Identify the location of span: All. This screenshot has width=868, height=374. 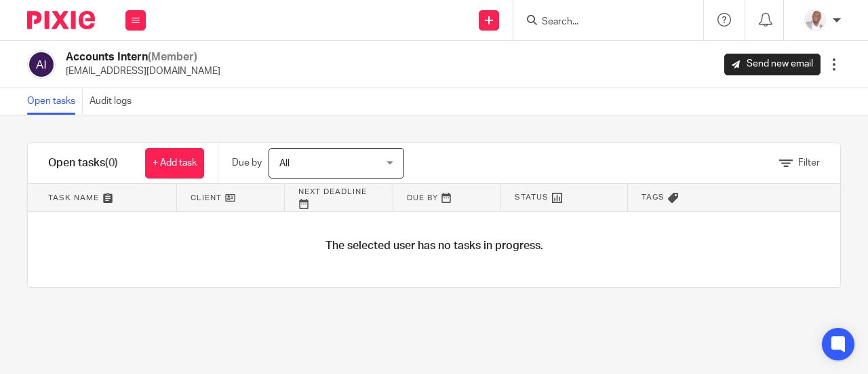
(284, 163).